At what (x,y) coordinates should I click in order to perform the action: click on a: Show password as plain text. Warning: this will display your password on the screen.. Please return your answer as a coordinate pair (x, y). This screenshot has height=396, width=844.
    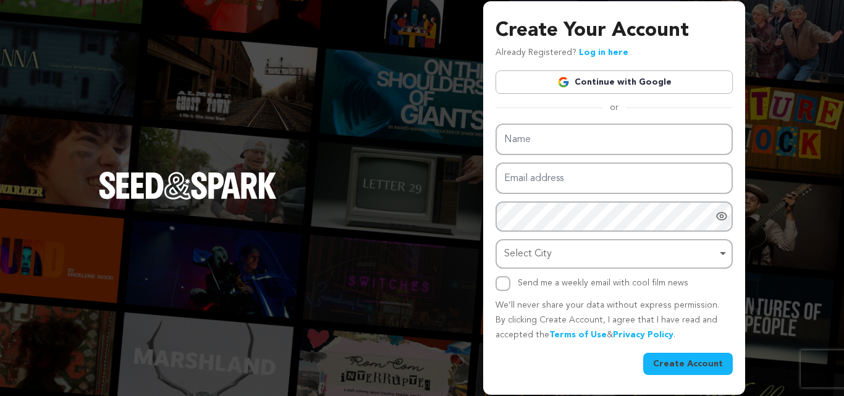
    Looking at the image, I should click on (722, 216).